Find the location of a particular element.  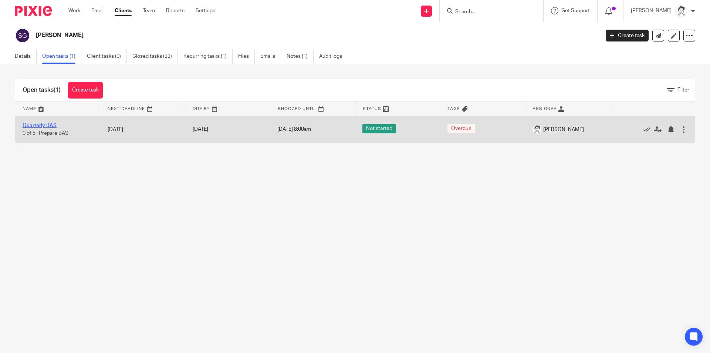

a: Recurring tasks (1) is located at coordinates (208, 56).